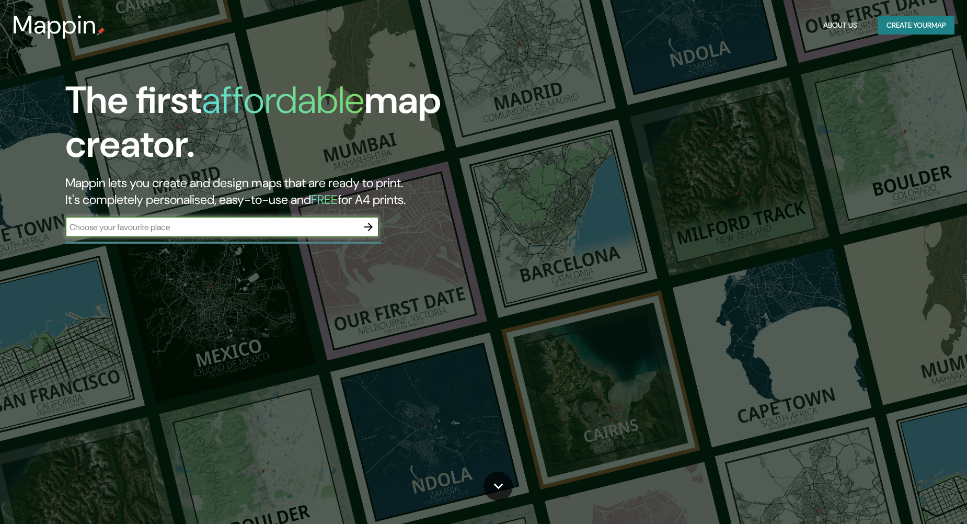 The width and height of the screenshot is (967, 524). I want to click on img: mappin-pin, so click(101, 31).